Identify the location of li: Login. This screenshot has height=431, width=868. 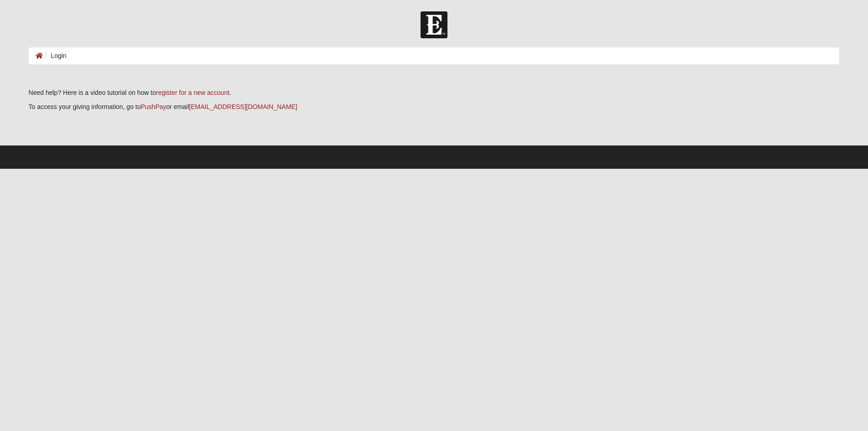
(55, 56).